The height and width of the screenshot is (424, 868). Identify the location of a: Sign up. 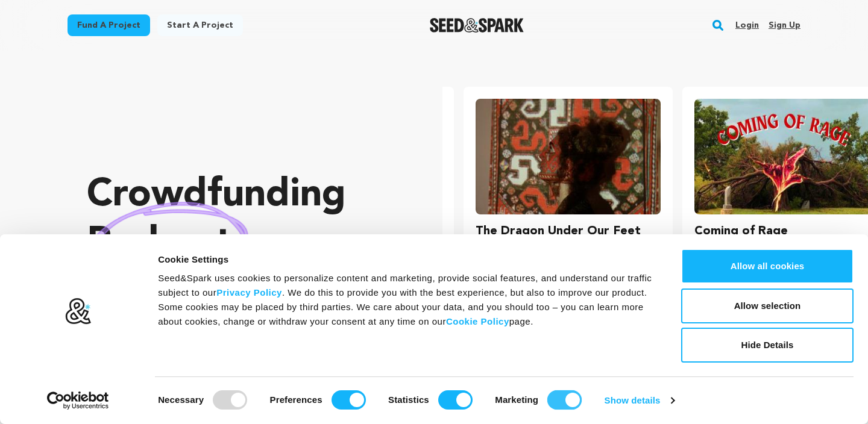
(784, 25).